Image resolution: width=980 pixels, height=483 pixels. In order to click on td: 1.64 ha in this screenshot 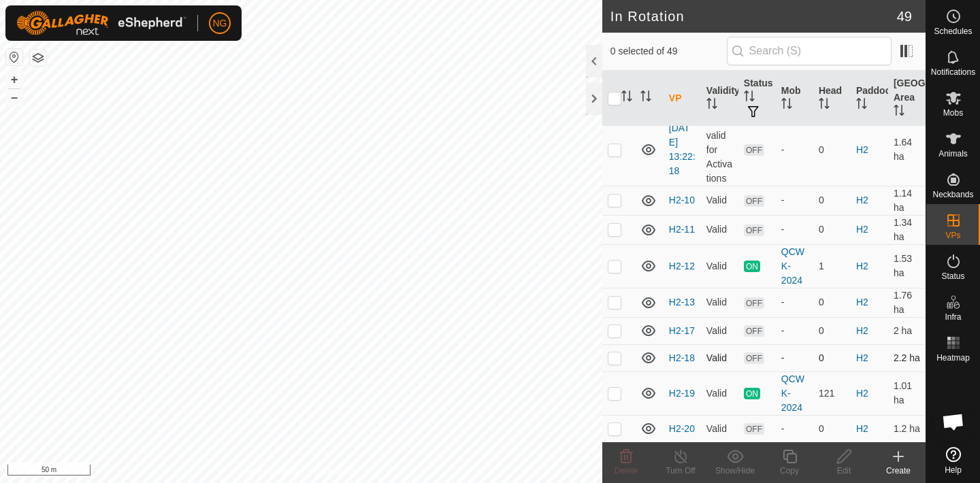, I will do `click(906, 150)`.